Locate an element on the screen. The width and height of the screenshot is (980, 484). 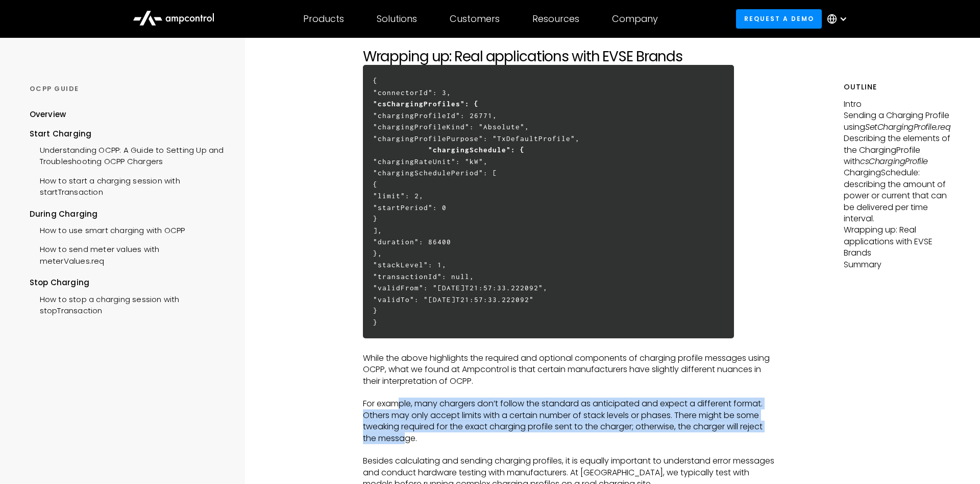
a: Overview is located at coordinates (48, 118).